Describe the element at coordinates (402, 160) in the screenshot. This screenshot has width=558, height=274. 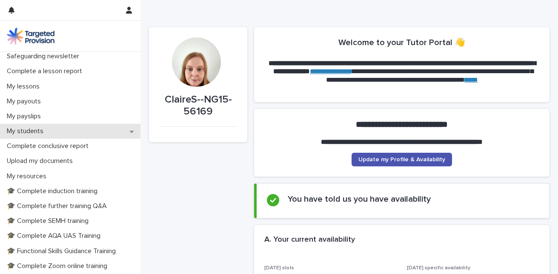
I see `span: Update my Profile & Availability` at that location.